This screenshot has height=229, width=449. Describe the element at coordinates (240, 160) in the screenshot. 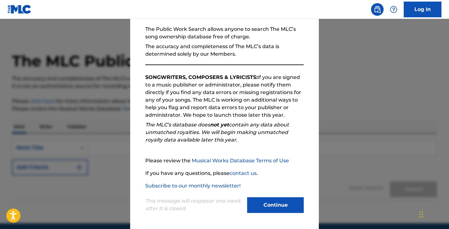

I see `a: Musical Works Database Terms of Use` at that location.